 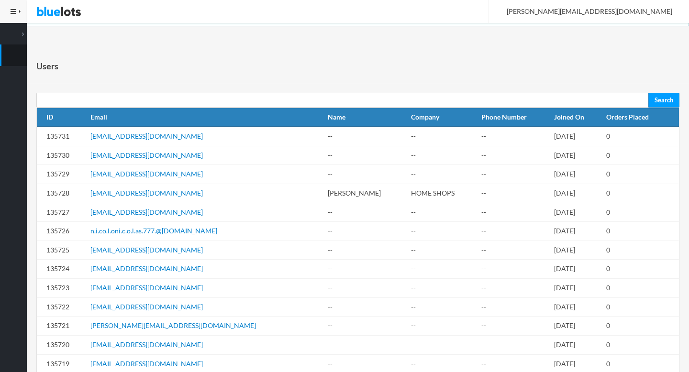 I want to click on th: ID, so click(x=62, y=118).